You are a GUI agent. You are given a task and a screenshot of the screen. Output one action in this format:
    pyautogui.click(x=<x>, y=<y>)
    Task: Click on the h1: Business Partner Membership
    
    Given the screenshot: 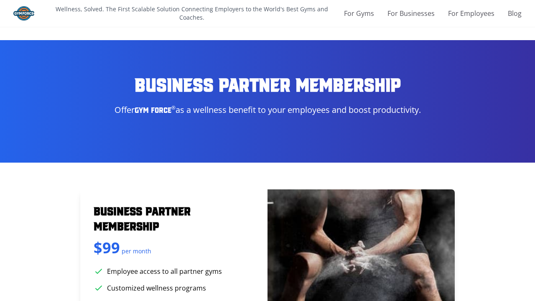 What is the action you would take?
    pyautogui.click(x=267, y=84)
    